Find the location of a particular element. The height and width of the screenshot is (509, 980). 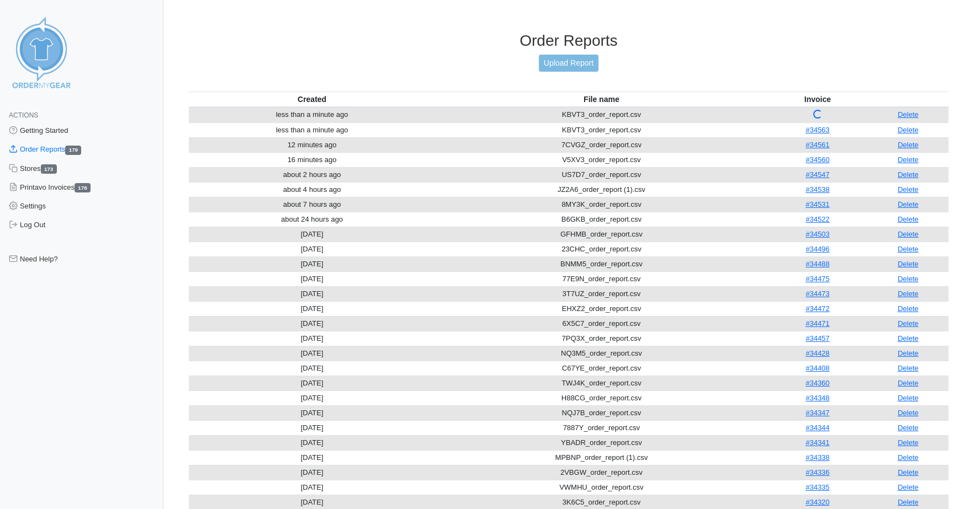

th: File name is located at coordinates (602, 99).